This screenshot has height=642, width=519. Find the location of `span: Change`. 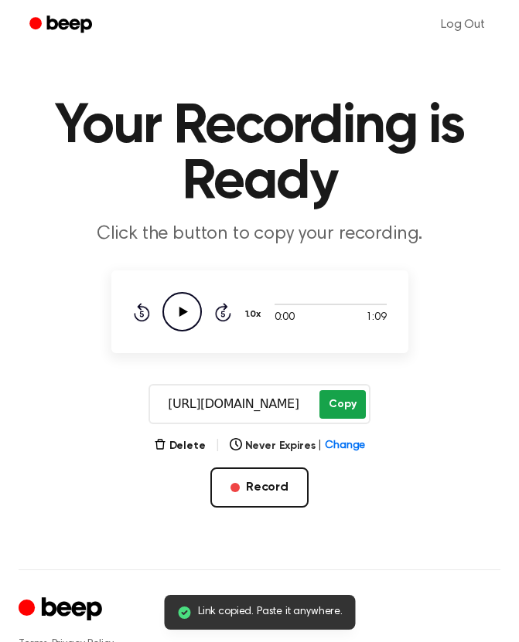

span: Change is located at coordinates (345, 446).